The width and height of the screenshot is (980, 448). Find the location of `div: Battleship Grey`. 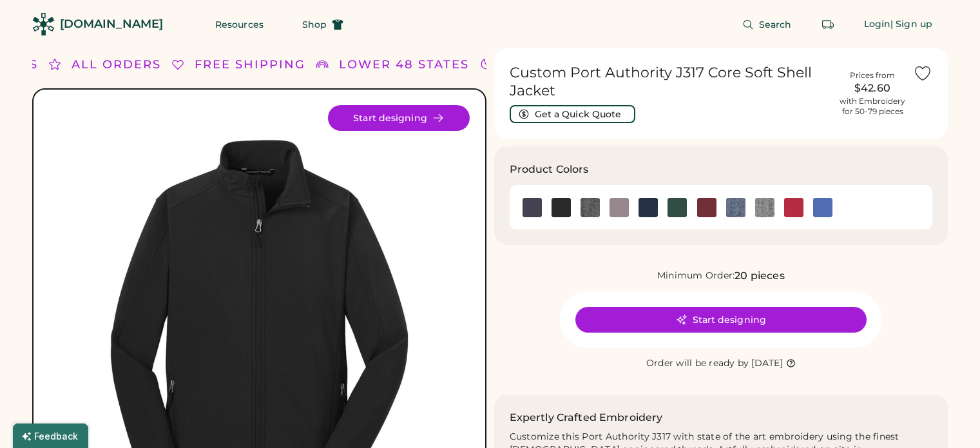

div: Battleship Grey is located at coordinates (532, 208).